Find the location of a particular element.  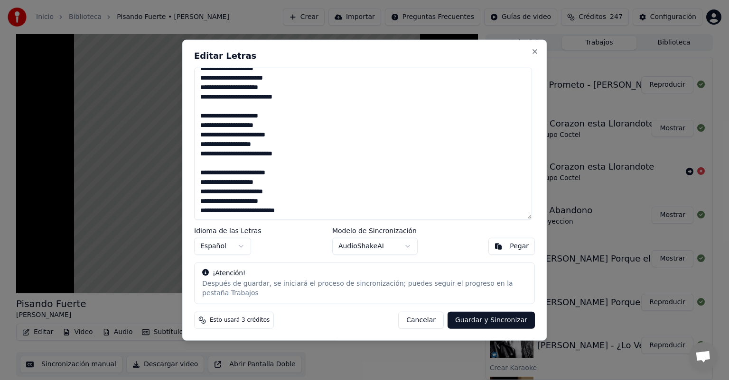

label: Modelo de Sincronización is located at coordinates (375, 231).